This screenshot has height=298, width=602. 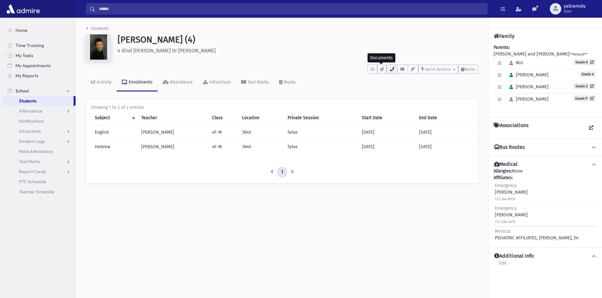 I want to click on a: Enrollments, so click(x=137, y=83).